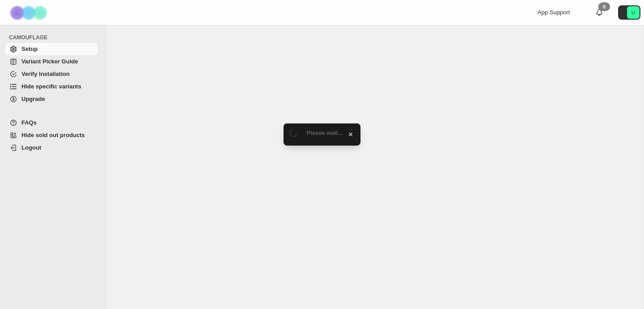 This screenshot has width=644, height=309. Describe the element at coordinates (51, 86) in the screenshot. I see `a: Hide specific variants` at that location.